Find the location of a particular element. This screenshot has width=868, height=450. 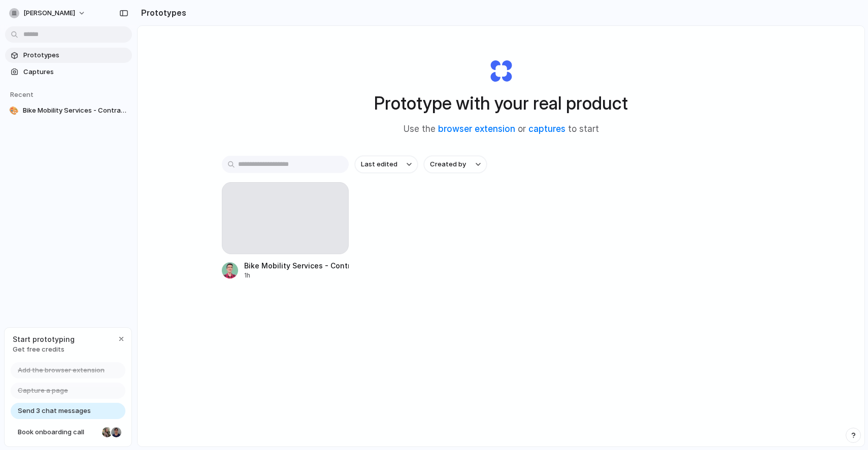

div: Nicole Kubica is located at coordinates (107, 432).